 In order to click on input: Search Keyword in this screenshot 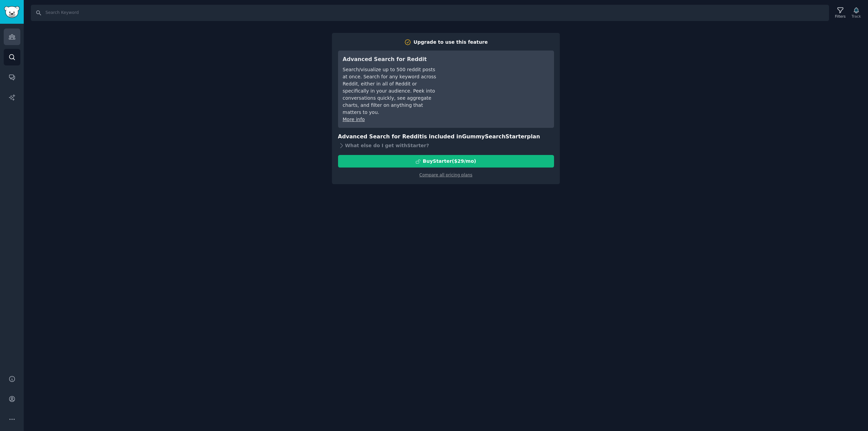, I will do `click(430, 13)`.